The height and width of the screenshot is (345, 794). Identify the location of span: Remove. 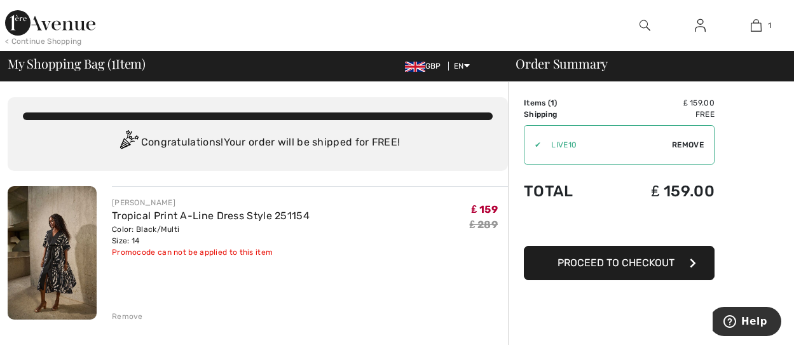
(688, 145).